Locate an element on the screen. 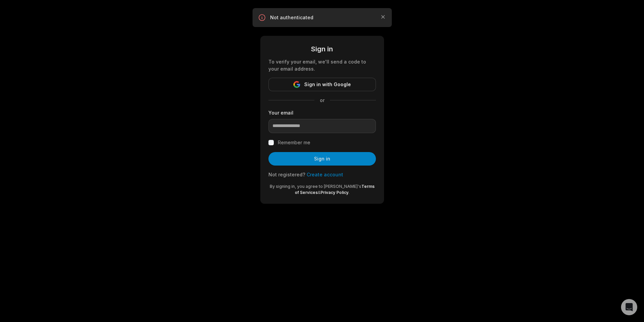 The width and height of the screenshot is (644, 322). label: Your email is located at coordinates (322, 112).